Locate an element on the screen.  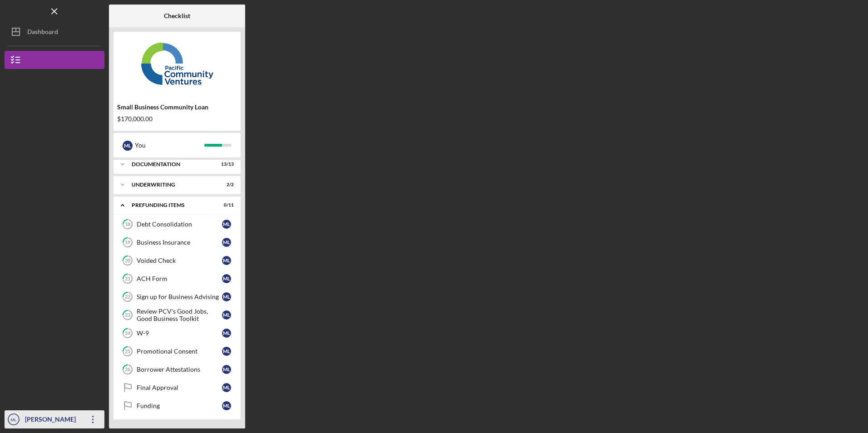
div: Prefunding Items is located at coordinates (171, 205).